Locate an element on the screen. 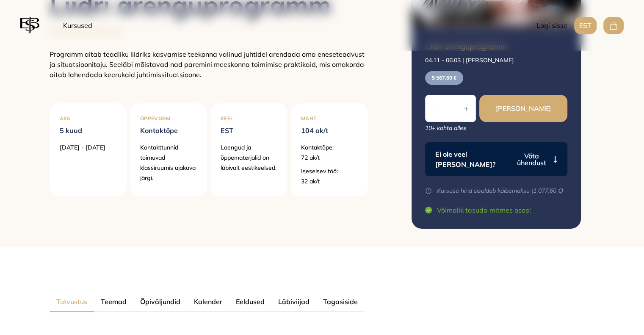  p: Aeg is located at coordinates (88, 118).